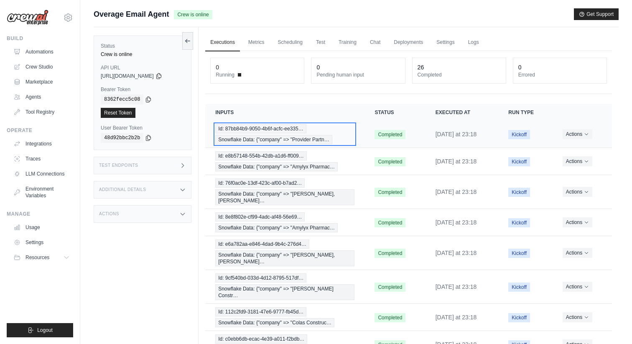 The height and width of the screenshot is (344, 632). What do you see at coordinates (321, 43) in the screenshot?
I see `a: Test` at bounding box center [321, 43].